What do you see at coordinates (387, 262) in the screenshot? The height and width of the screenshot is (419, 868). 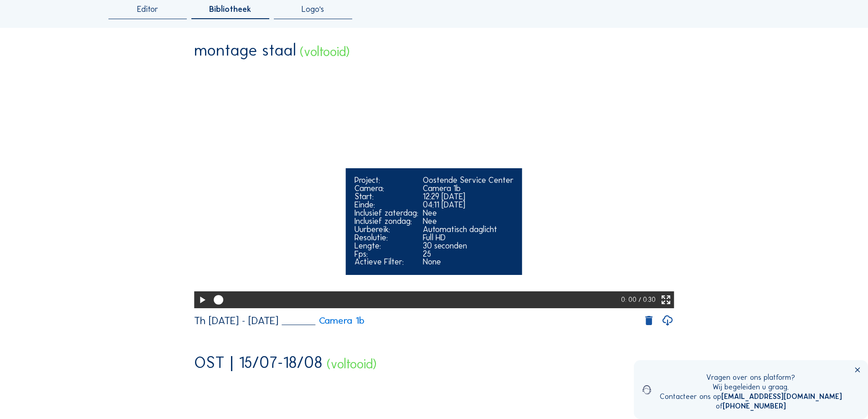 I see `div: Actieve Filter:` at bounding box center [387, 262].